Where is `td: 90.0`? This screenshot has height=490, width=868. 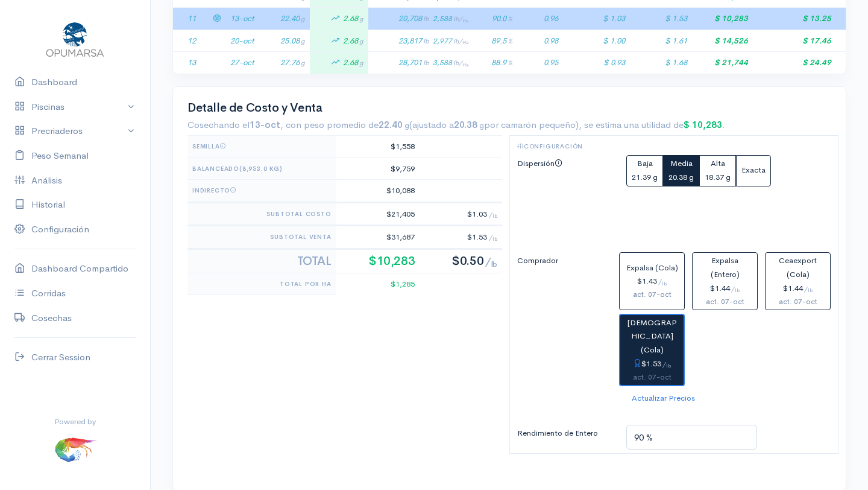 td: 90.0 is located at coordinates (495, 19).